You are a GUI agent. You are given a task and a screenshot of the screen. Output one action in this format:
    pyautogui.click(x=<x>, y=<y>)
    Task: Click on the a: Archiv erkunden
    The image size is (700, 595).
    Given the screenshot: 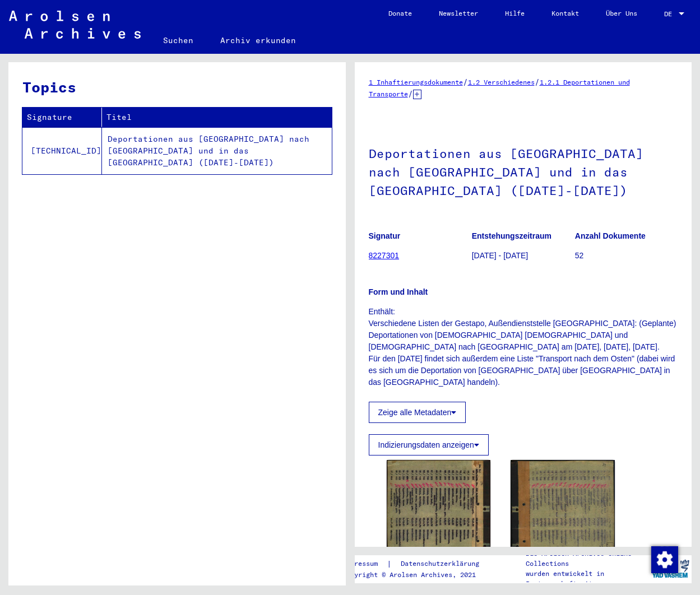 What is the action you would take?
    pyautogui.click(x=258, y=40)
    